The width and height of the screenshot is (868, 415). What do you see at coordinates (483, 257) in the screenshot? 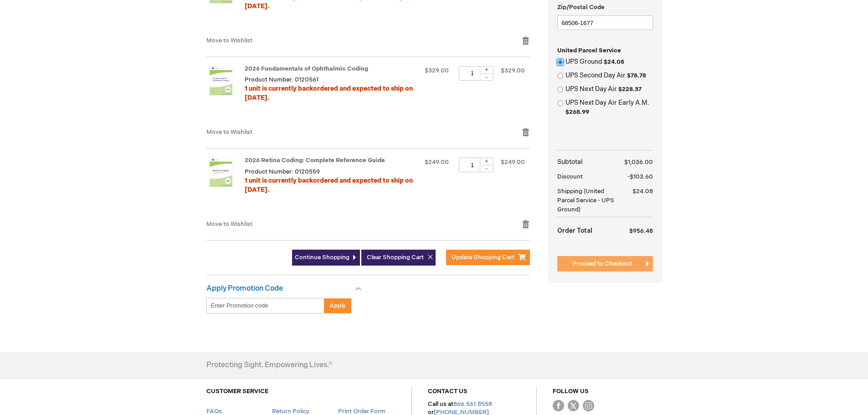
I see `span: Update Shopping Cart` at bounding box center [483, 257].